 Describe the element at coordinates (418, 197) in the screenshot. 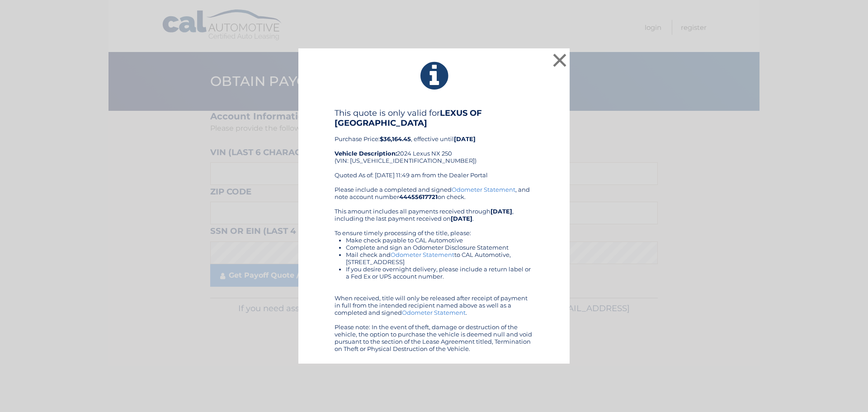

I see `b: 44455617721` at that location.